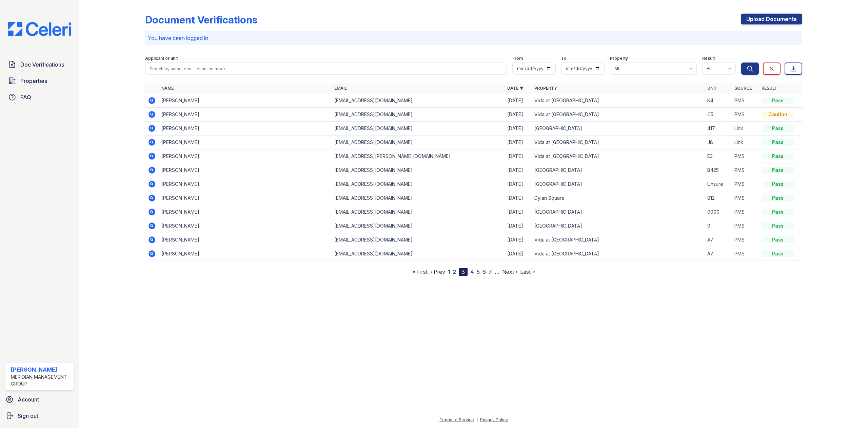 The width and height of the screenshot is (868, 428). What do you see at coordinates (28, 399) in the screenshot?
I see `span: Account` at bounding box center [28, 399].